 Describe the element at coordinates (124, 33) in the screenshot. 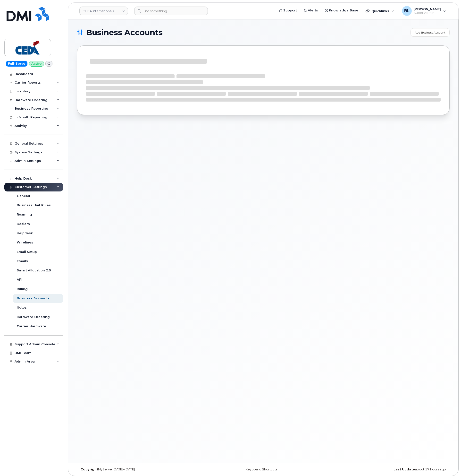

I see `span: Business Accounts` at that location.